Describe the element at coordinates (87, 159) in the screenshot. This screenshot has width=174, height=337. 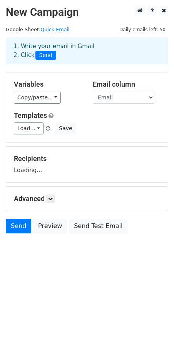
I see `h5: Recipients` at that location.